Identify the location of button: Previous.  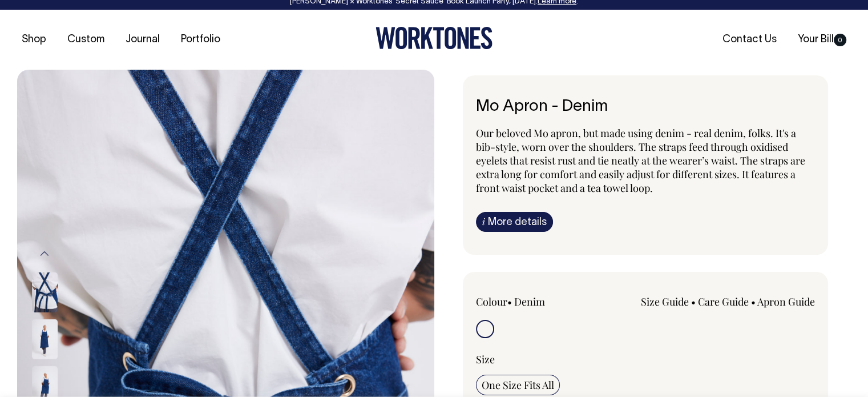
(45, 254).